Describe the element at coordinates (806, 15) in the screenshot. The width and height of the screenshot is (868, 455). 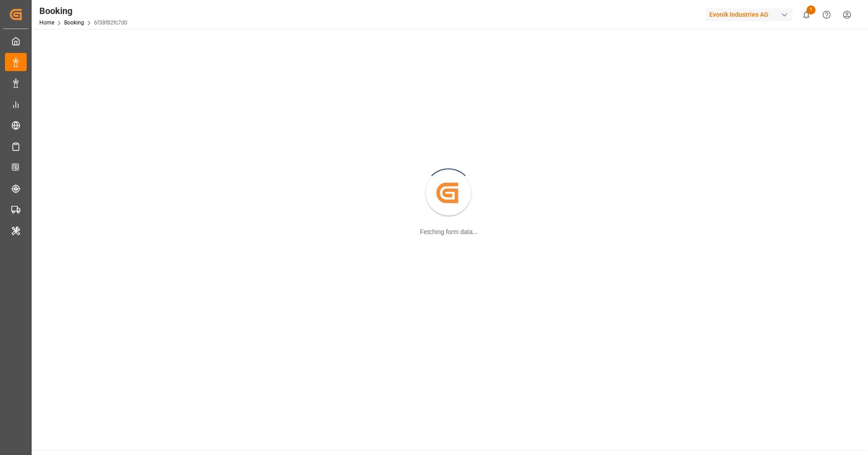
I see `button: show 1 new notifications` at that location.